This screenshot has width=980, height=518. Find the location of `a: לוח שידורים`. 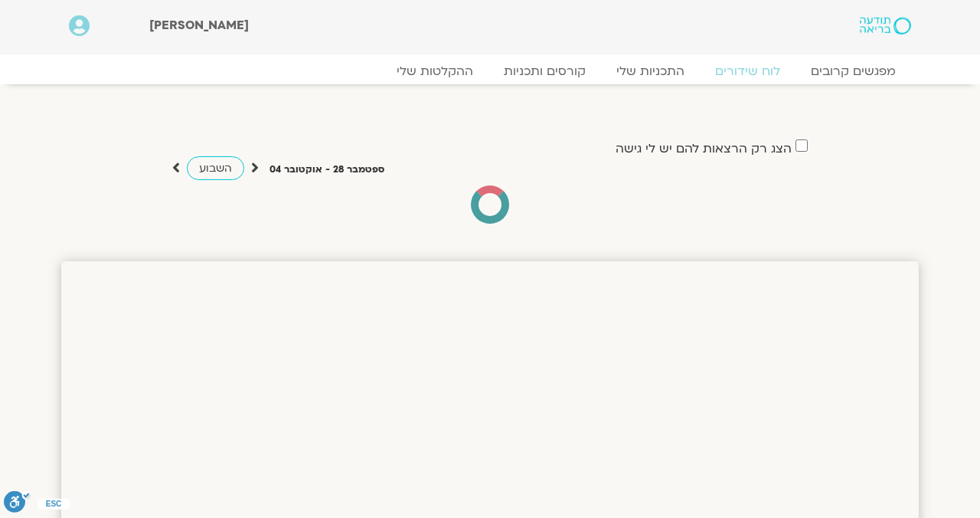

a: לוח שידורים is located at coordinates (747, 71).